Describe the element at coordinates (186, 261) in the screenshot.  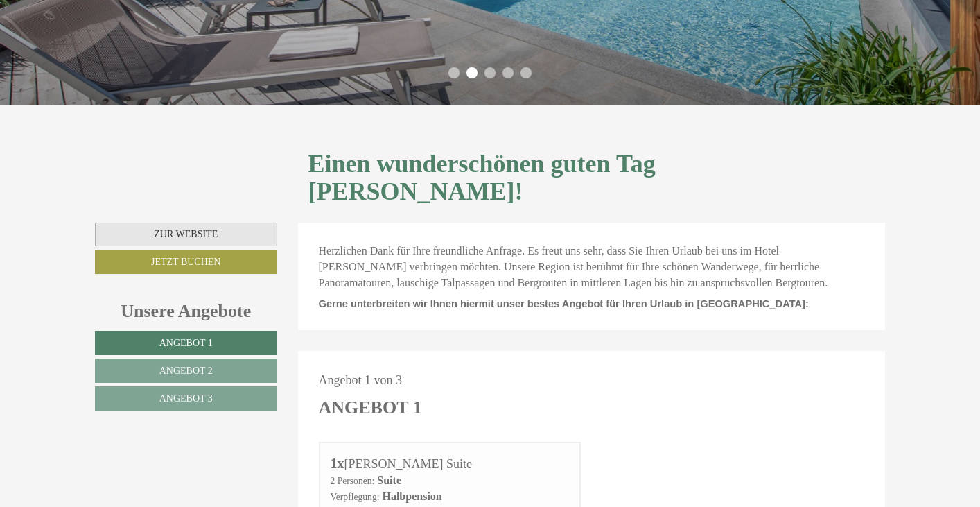
I see `a: Jetzt buchen` at that location.